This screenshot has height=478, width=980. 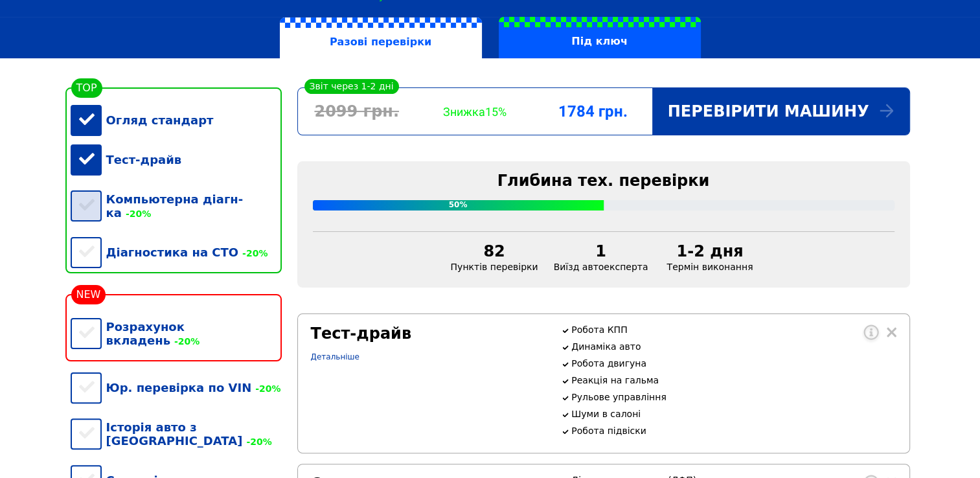 I want to click on div: Юр. перевірка по VIN, so click(x=176, y=387).